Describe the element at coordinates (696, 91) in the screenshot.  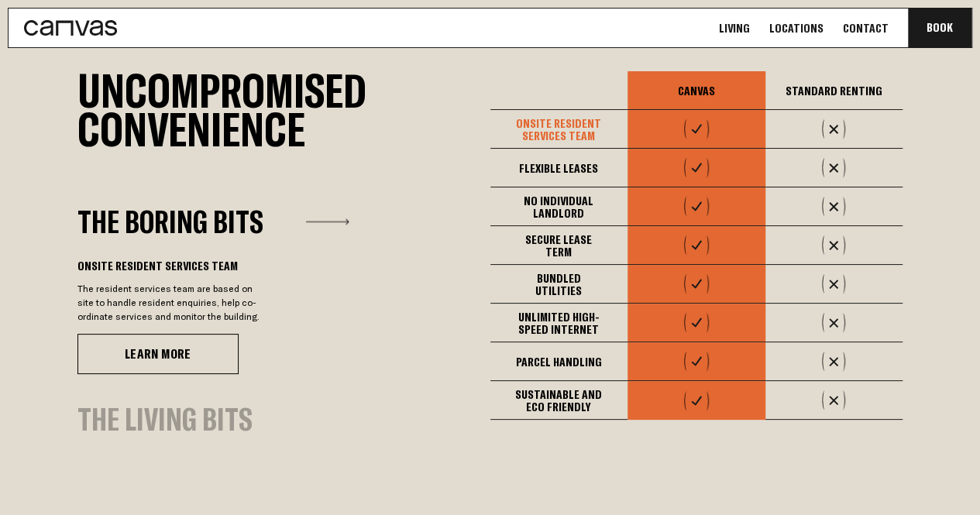
I see `div: Canvas` at that location.